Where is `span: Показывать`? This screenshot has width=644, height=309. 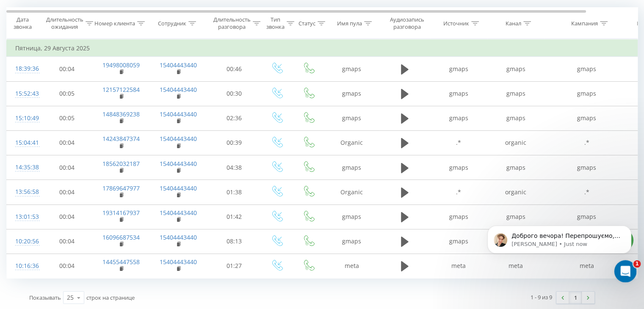 span: Показывать is located at coordinates (45, 297).